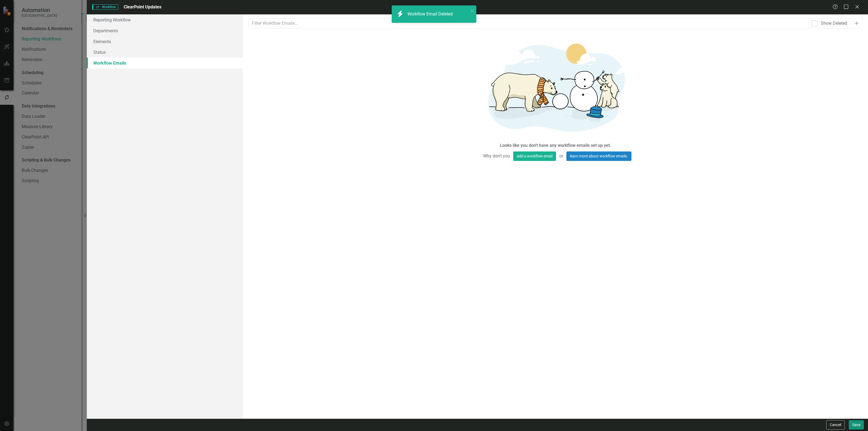 This screenshot has width=868, height=431. What do you see at coordinates (556, 146) in the screenshot?
I see `div: Looks like you don't have any workflow emails set up yet.` at bounding box center [556, 146].